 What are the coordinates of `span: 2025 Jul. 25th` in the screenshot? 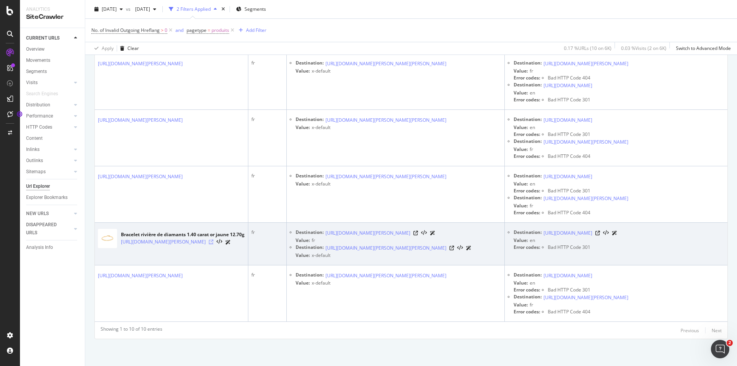 It's located at (141, 9).